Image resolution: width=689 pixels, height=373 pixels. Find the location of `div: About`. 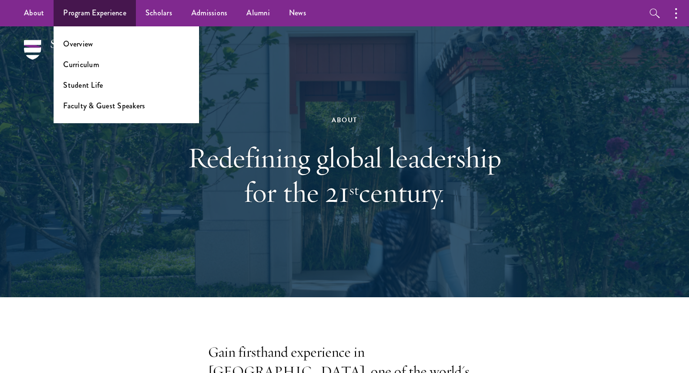

div: About is located at coordinates (345, 120).